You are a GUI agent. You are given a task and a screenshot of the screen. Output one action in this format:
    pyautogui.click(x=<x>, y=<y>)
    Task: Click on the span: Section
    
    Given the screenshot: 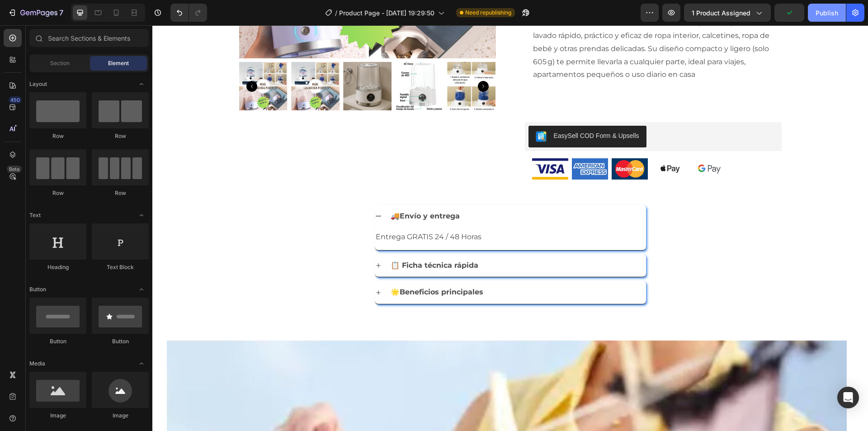 What is the action you would take?
    pyautogui.click(x=60, y=63)
    